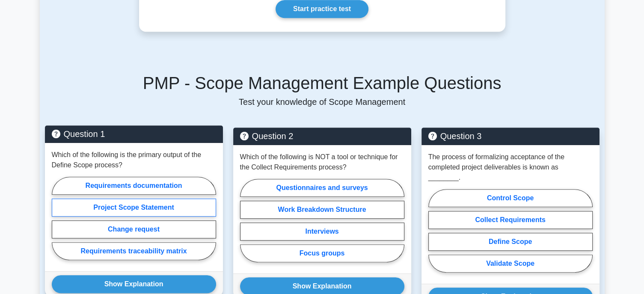  Describe the element at coordinates (510, 242) in the screenshot. I see `label: Define Scope` at that location.